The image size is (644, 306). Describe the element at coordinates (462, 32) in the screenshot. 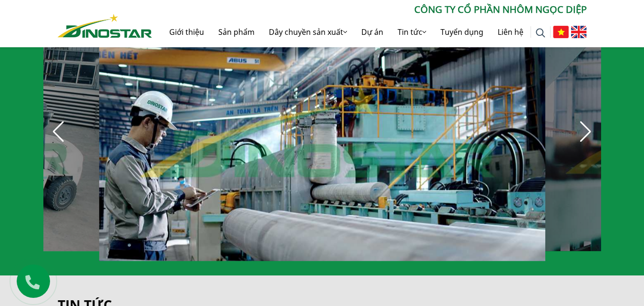

I see `a: Tuyển dụng` at that location.